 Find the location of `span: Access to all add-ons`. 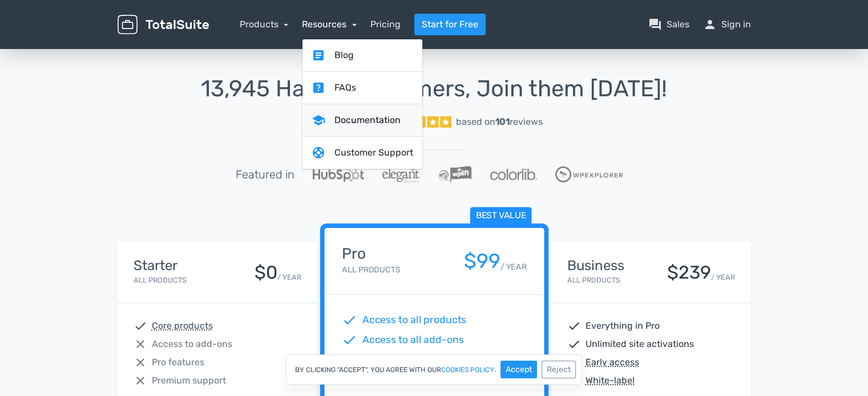

span: Access to all add-ons is located at coordinates (412, 341).